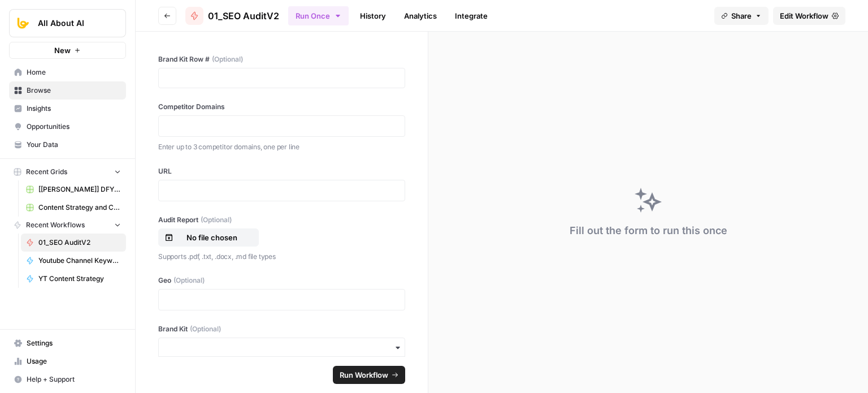 The width and height of the screenshot is (868, 393). What do you see at coordinates (80, 279) in the screenshot?
I see `span: YT Content Strategy` at bounding box center [80, 279].